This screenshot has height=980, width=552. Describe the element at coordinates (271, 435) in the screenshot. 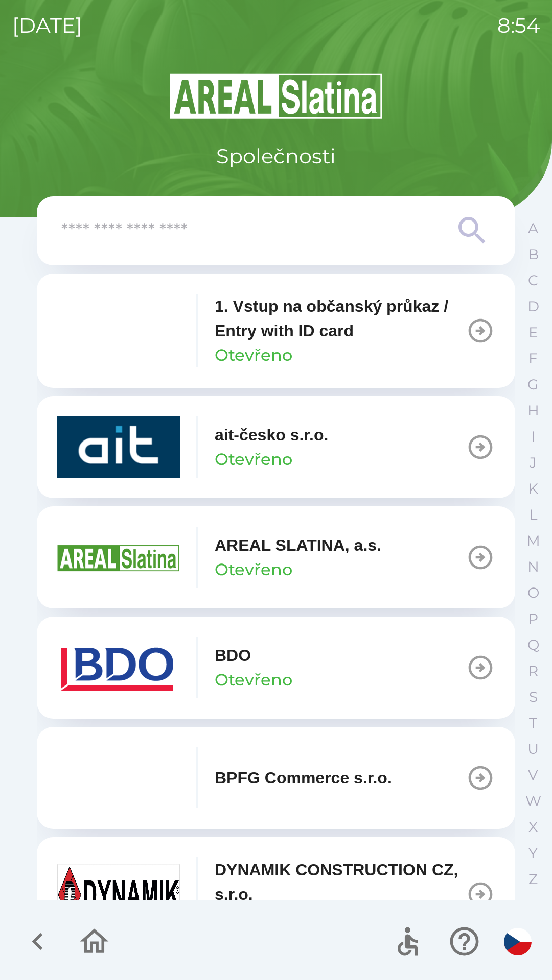

I see `p: ait-česko s.r.o.` at that location.